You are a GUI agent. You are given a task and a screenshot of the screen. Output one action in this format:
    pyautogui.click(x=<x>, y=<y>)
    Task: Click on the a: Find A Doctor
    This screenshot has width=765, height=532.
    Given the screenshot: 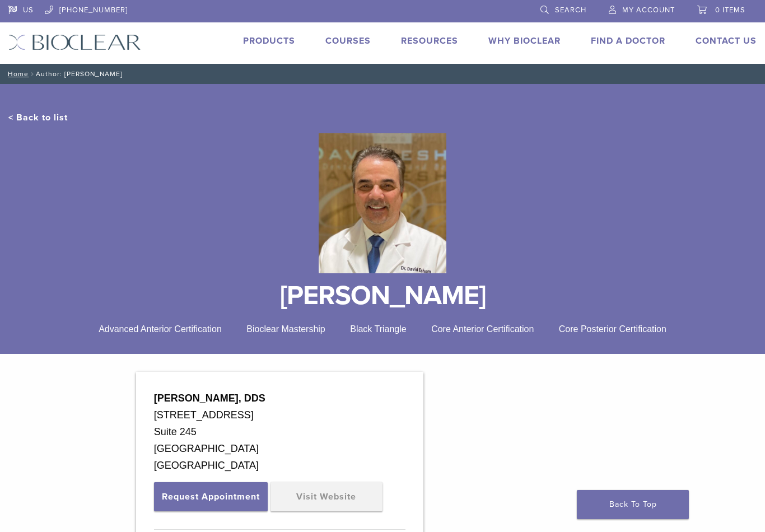 What is the action you would take?
    pyautogui.click(x=628, y=41)
    